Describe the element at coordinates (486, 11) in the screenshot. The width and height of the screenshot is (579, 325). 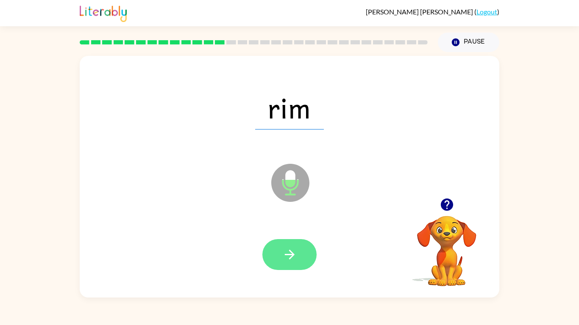
I see `a: Logout` at that location.